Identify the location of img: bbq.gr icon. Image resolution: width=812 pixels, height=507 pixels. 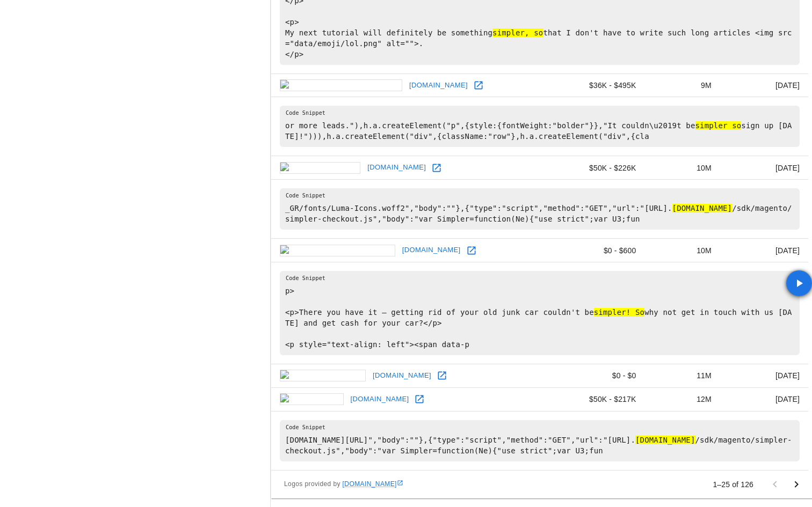
(312, 400).